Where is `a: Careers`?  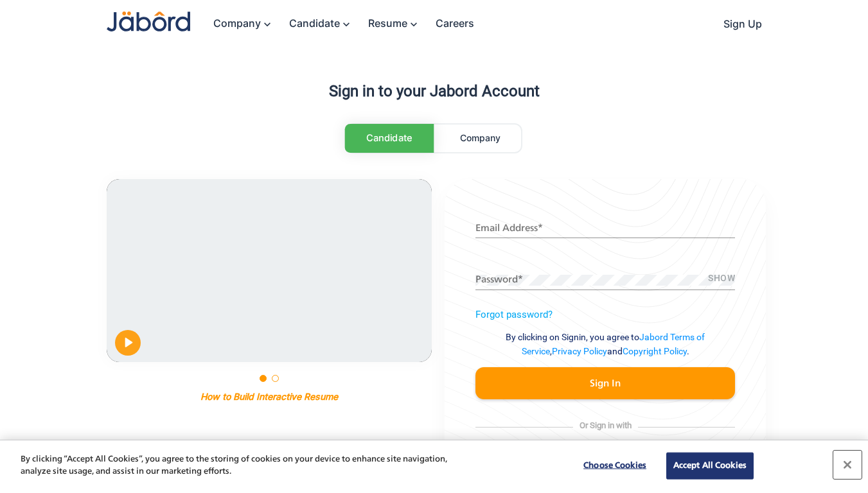 a: Careers is located at coordinates (449, 23).